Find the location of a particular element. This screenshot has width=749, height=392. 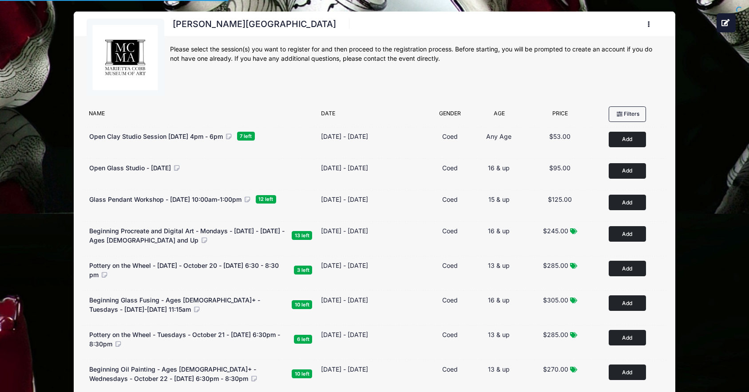

div: Price is located at coordinates (560, 116).